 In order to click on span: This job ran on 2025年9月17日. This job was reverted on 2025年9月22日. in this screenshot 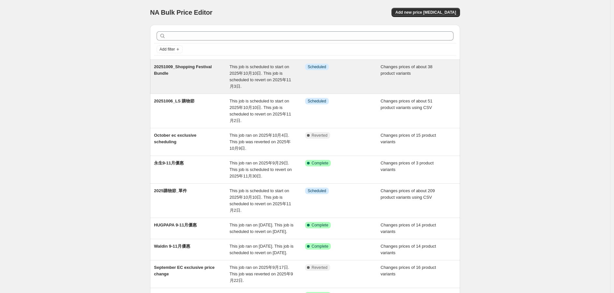, I will do `click(261, 274)`.